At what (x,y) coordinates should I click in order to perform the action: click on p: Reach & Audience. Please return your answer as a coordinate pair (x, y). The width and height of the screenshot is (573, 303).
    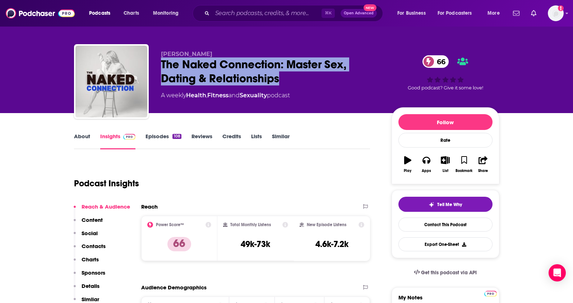
    Looking at the image, I should click on (106, 206).